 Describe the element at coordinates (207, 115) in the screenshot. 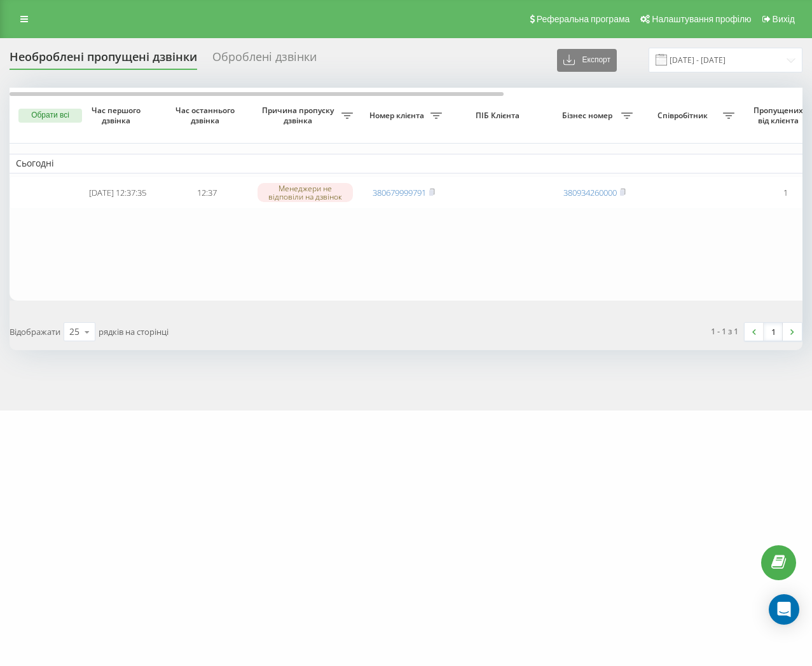

I see `span: Час останнього дзвінка` at that location.